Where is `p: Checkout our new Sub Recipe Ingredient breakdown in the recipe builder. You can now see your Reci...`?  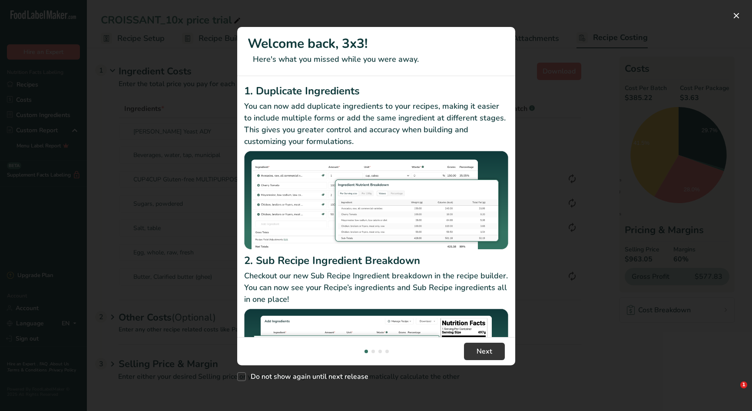
p: Checkout our new Sub Recipe Ingredient breakdown in the recipe builder. You can now see your Reci... is located at coordinates (376, 287).